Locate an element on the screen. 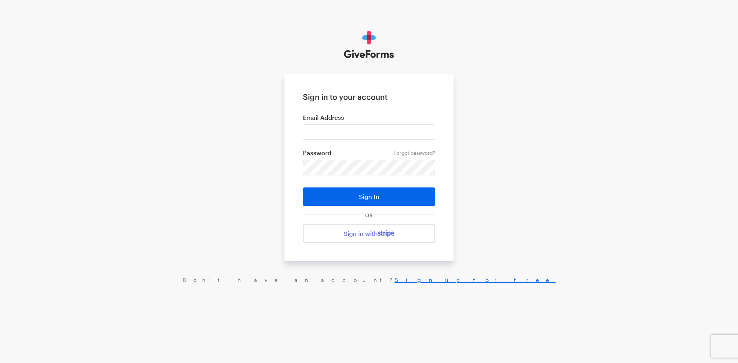  label: Password is located at coordinates (369, 153).